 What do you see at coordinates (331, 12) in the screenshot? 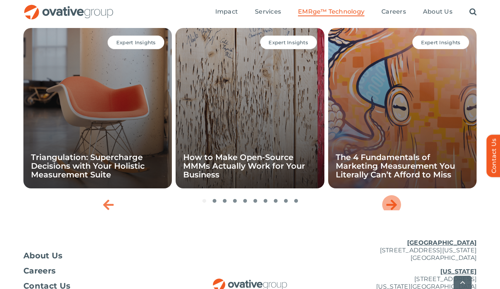
I see `a: EMRge™ Technology` at bounding box center [331, 12].